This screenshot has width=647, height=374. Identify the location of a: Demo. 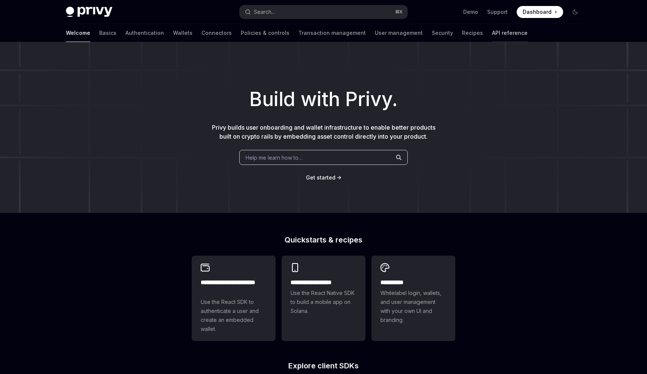
(471, 12).